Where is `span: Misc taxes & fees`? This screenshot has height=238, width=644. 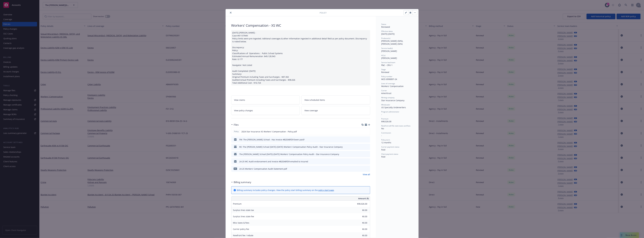 span: Misc taxes & fees is located at coordinates (241, 222).